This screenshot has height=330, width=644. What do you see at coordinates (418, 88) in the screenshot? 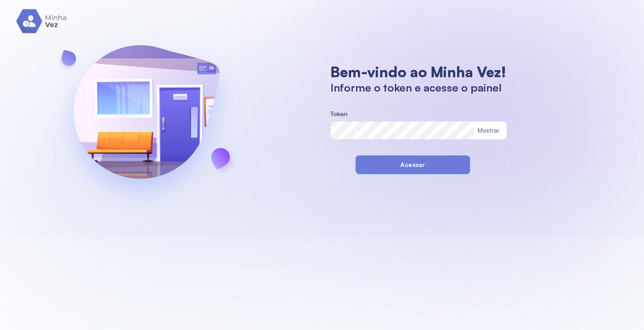
I see `h1: Informe o token e acesse o painel` at bounding box center [418, 88].